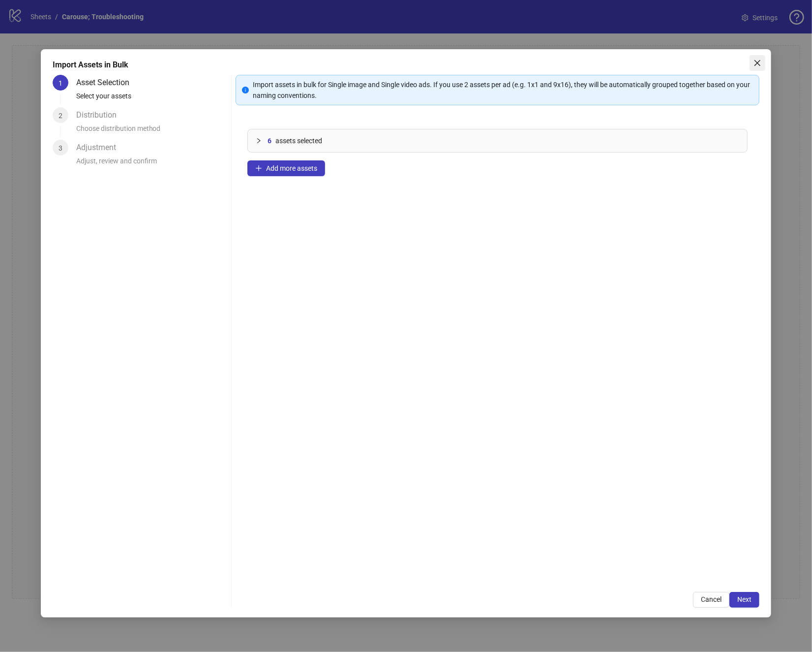 The width and height of the screenshot is (812, 652). What do you see at coordinates (292, 168) in the screenshot?
I see `span: Add more assets` at bounding box center [292, 168].